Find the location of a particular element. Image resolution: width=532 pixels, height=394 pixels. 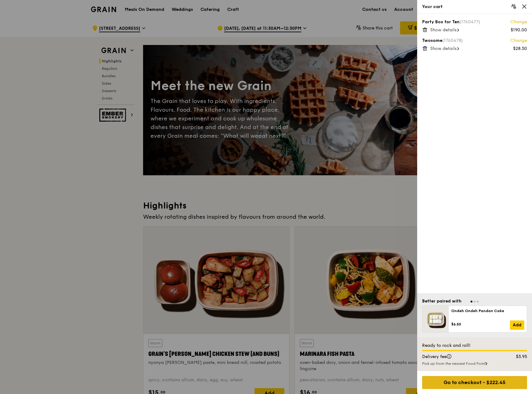

div: Better paired with is located at coordinates (441, 301).